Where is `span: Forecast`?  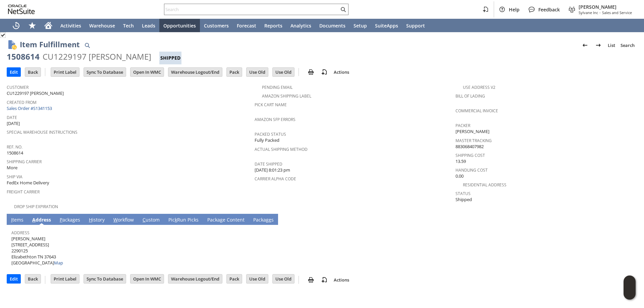 span: Forecast is located at coordinates (246, 26).